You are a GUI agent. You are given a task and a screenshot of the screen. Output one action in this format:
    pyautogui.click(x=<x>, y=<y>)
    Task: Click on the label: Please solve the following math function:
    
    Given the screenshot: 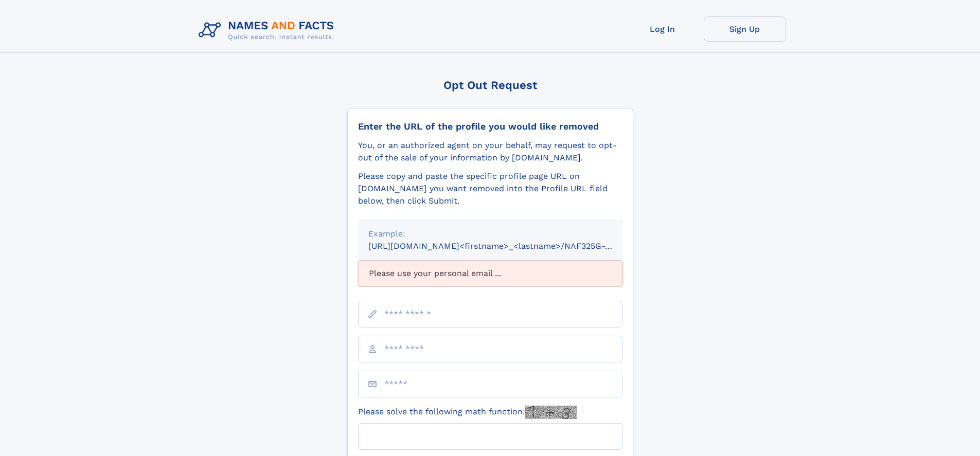 What is the action you would take?
    pyautogui.click(x=467, y=413)
    